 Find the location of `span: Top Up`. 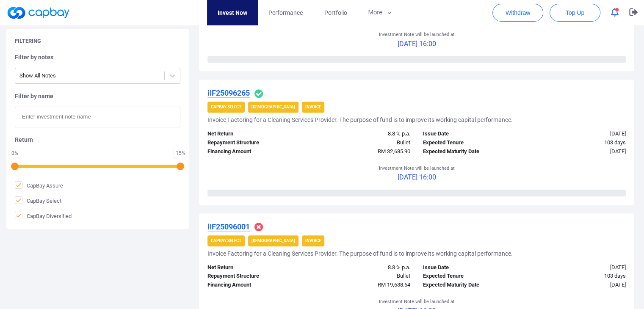

span: Top Up is located at coordinates (575, 13).